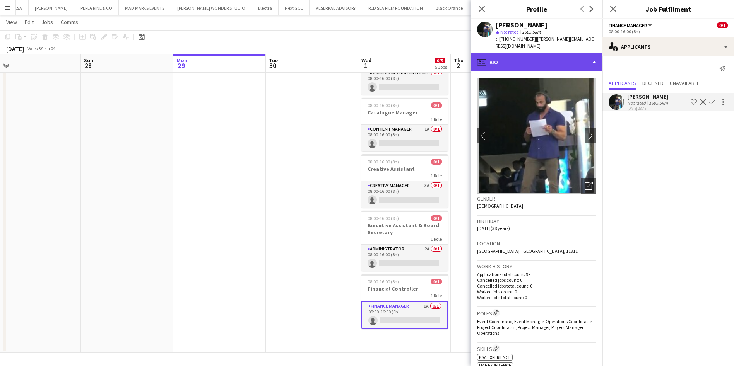  What do you see at coordinates (29, 22) in the screenshot?
I see `span: Edit` at bounding box center [29, 22].